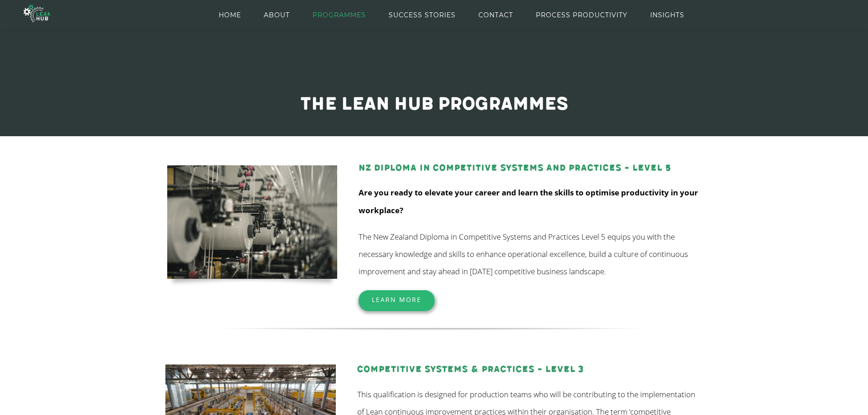 The width and height of the screenshot is (868, 415). What do you see at coordinates (252, 222) in the screenshot?
I see `img: kevin-limbri-mBXQCNKbq7E-unsplash` at bounding box center [252, 222].